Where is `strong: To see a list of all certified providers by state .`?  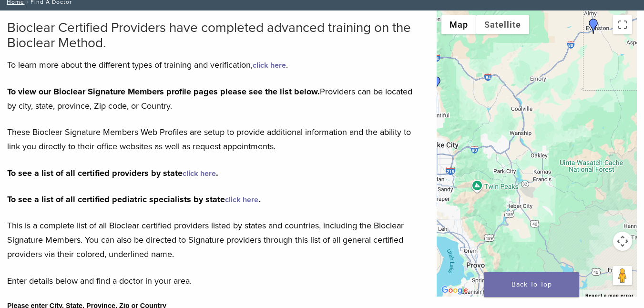 strong: To see a list of all certified providers by state . is located at coordinates (112, 173).